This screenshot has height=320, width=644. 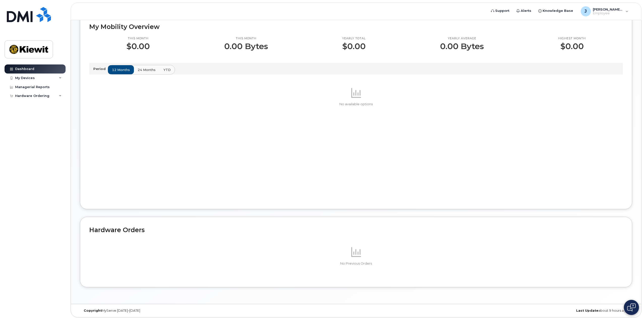 I want to click on h2: My Mobility Overview, so click(x=356, y=27).